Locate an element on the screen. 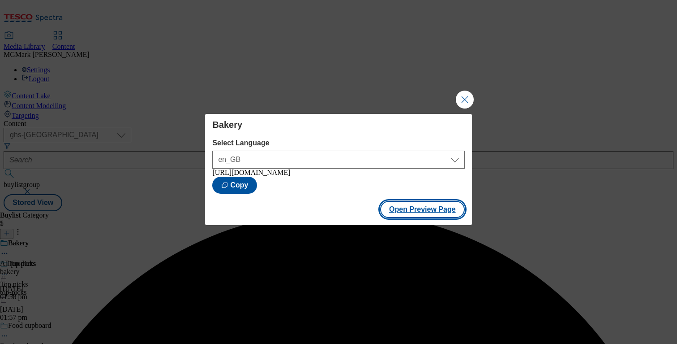  button: Copy is located at coordinates (235, 185).